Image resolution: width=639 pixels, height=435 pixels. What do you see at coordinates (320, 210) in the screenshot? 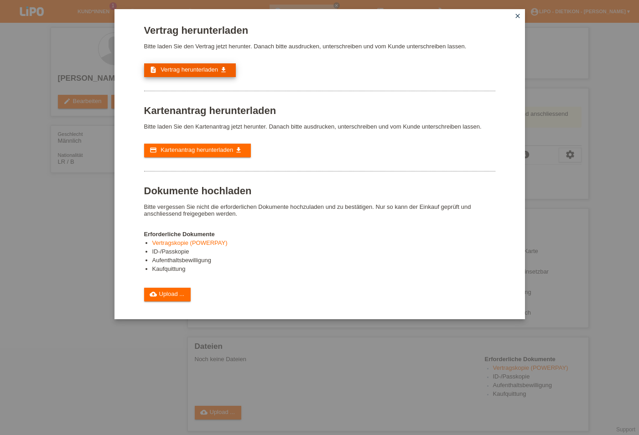
I see `p: Bitte vergessen Sie nicht die erforderlichen Dokumente hochzuladen und zu bestätigen. Nur so kann...` at bounding box center [320, 210].